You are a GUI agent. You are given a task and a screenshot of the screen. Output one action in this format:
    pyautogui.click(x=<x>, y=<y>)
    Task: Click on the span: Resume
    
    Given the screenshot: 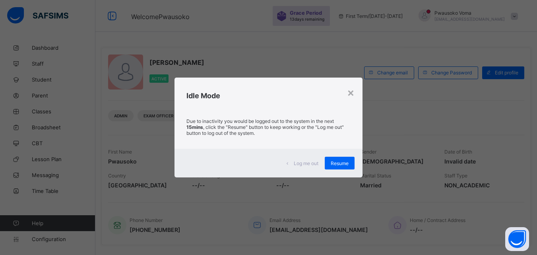 What is the action you would take?
    pyautogui.click(x=339, y=163)
    